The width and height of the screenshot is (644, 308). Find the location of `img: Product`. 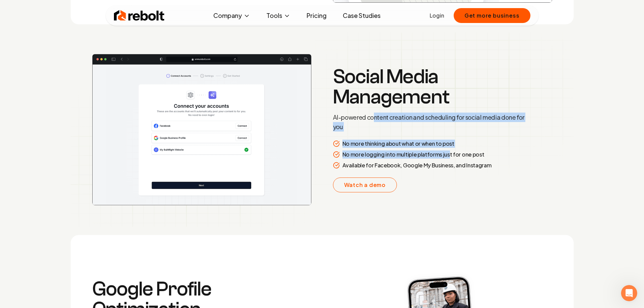

img: Product is located at coordinates (322, 130).